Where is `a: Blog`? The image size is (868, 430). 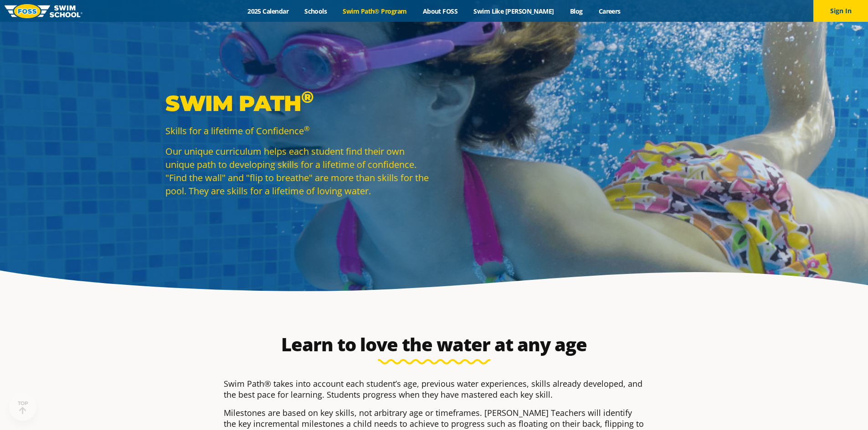 a: Blog is located at coordinates (575, 11).